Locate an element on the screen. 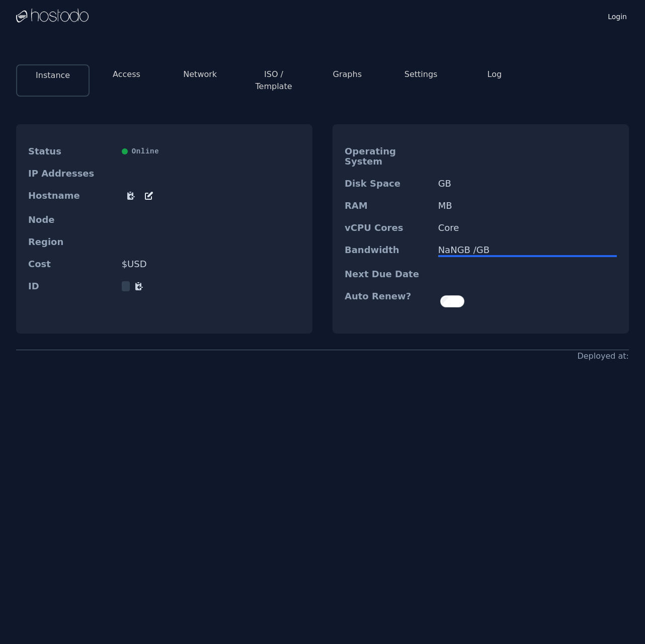 The image size is (645, 644). button: Access is located at coordinates (127, 74).